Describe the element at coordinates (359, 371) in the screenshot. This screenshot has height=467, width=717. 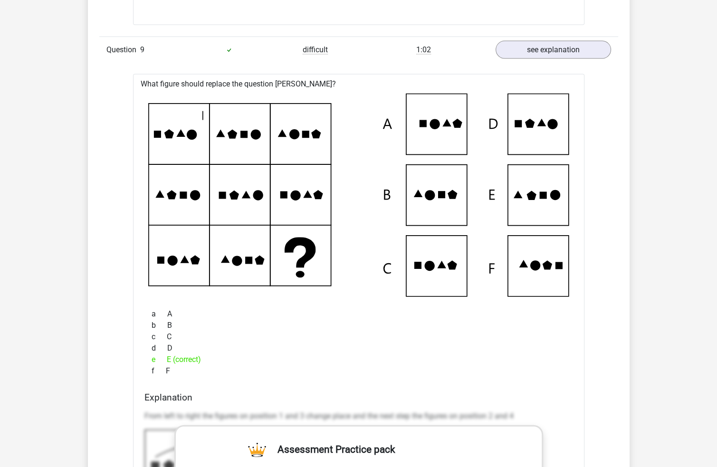
I see `div: F` at that location.